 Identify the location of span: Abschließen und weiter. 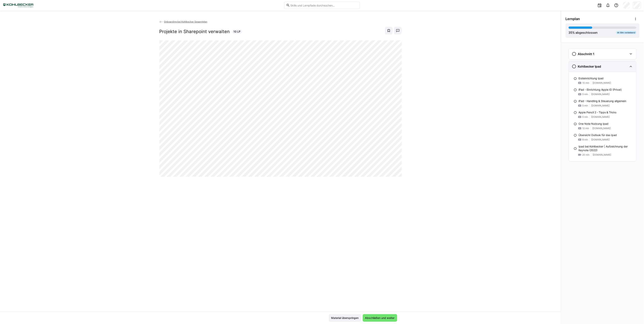
(380, 318).